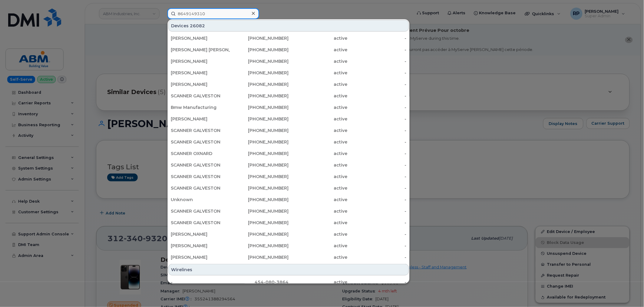 Image resolution: width=644 pixels, height=307 pixels. What do you see at coordinates (289, 282) in the screenshot?
I see `a: -454-080-3864active-` at bounding box center [289, 282].